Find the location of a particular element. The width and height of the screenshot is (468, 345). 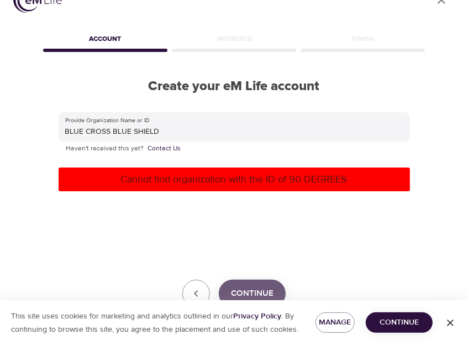

span: Manage is located at coordinates (335, 322).